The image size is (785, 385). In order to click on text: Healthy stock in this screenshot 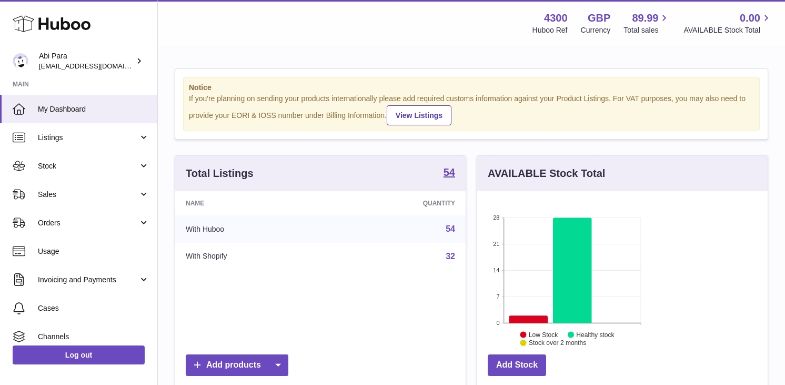, I will do `click(595, 334)`.